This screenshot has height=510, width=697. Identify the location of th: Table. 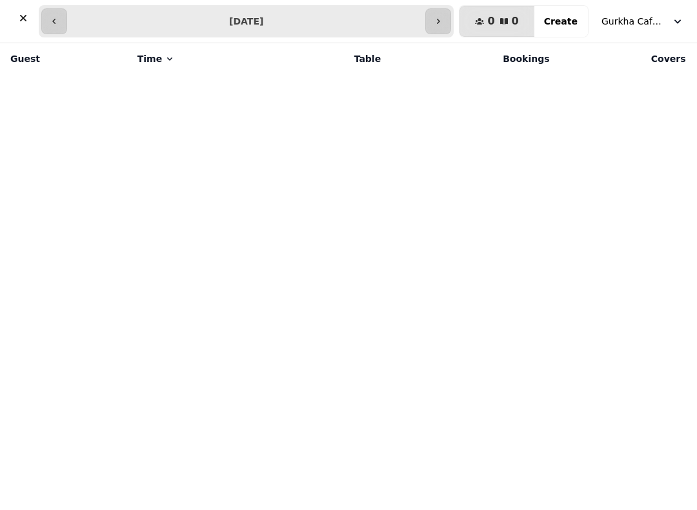
(331, 59).